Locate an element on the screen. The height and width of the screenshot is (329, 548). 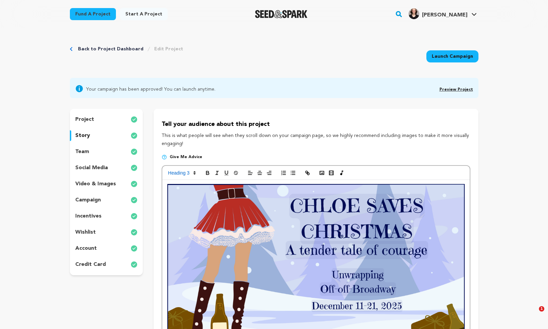
span: 1 is located at coordinates (542, 309).